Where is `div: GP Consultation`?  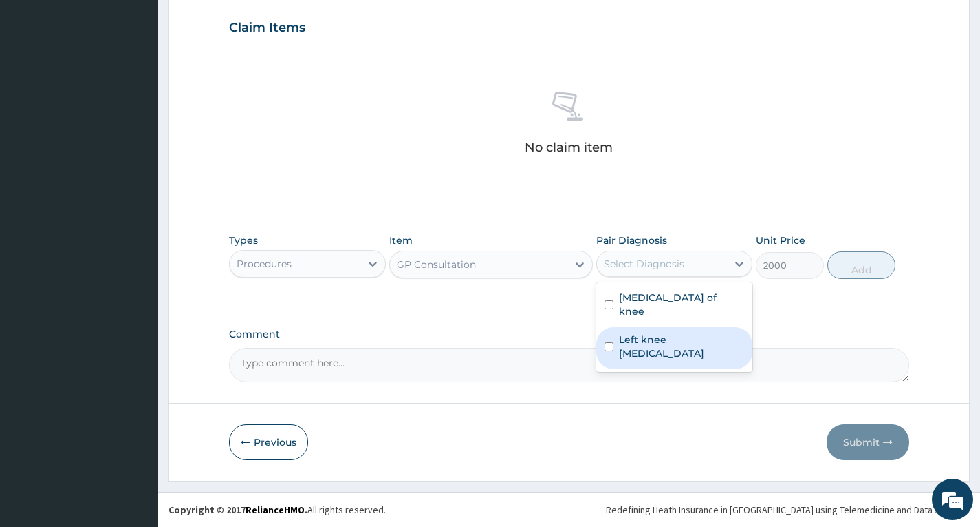 div: GP Consultation is located at coordinates (436, 264).